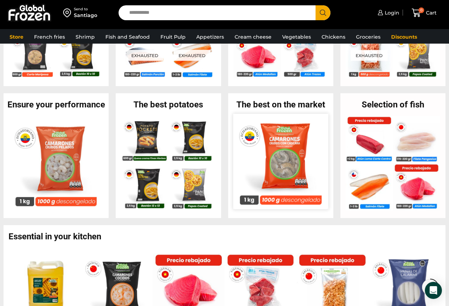 The height and width of the screenshot is (306, 449). I want to click on a: French fries, so click(49, 37).